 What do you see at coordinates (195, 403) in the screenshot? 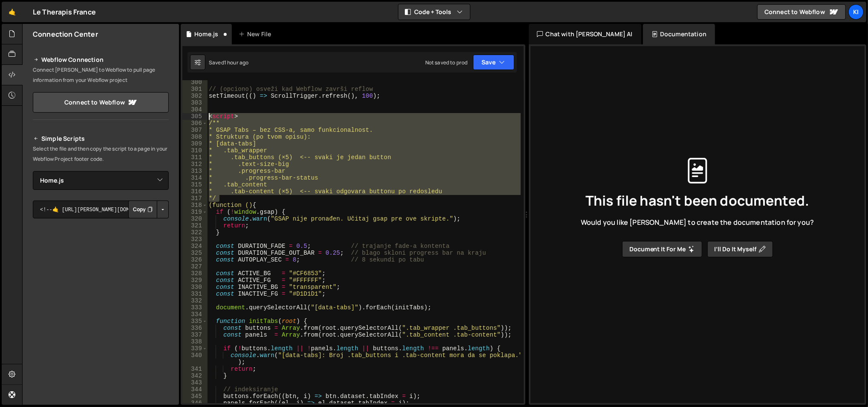
I see `div: 346` at bounding box center [195, 403].